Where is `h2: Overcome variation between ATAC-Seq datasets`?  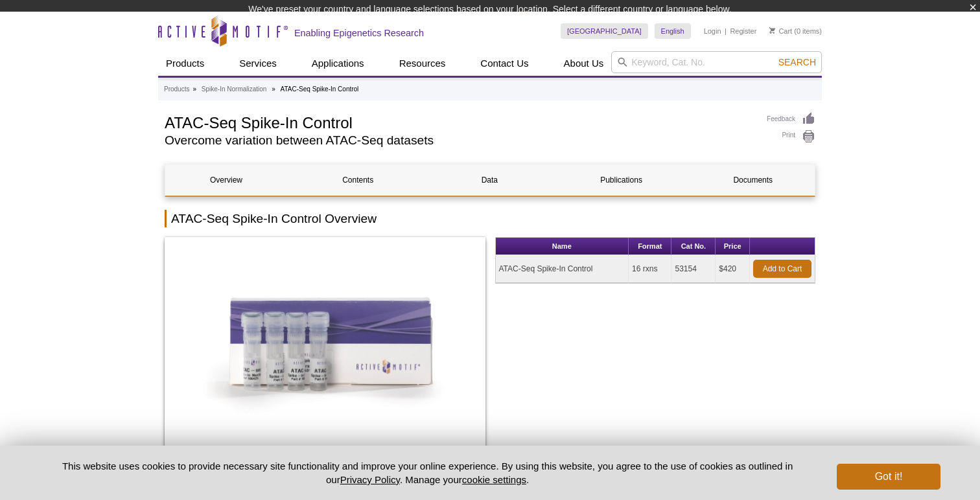 h2: Overcome variation between ATAC-Seq datasets is located at coordinates (459, 140).